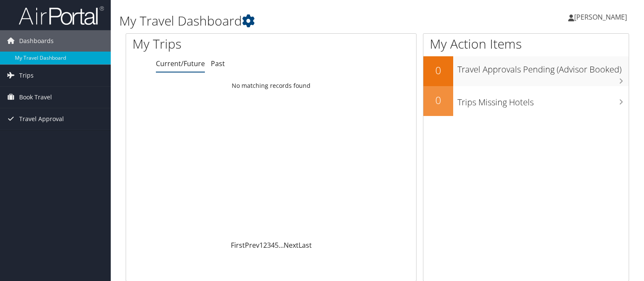 This screenshot has width=644, height=281. What do you see at coordinates (543, 100) in the screenshot?
I see `h3: Trips Missing Hotels` at bounding box center [543, 100].